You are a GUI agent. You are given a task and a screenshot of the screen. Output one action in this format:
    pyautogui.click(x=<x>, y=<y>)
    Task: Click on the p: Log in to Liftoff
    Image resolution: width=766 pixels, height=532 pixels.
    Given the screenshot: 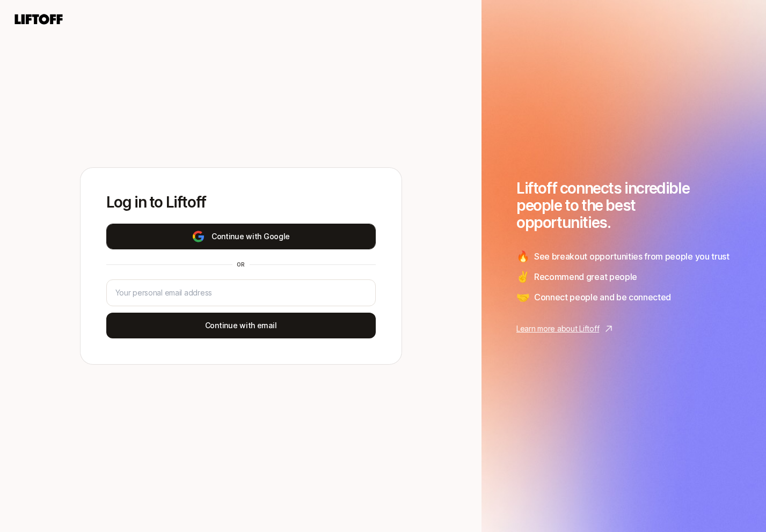 What is the action you would take?
    pyautogui.click(x=241, y=202)
    